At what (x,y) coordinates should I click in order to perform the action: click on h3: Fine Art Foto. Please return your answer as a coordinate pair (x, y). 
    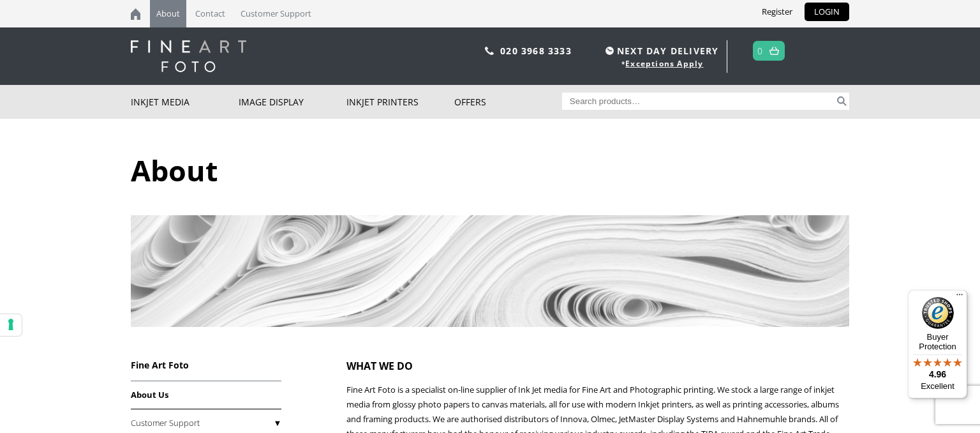
    Looking at the image, I should click on (206, 364).